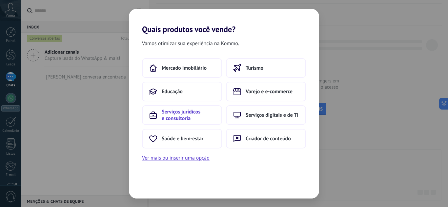 The height and width of the screenshot is (207, 448). I want to click on button: Criador de conteúdo, so click(266, 139).